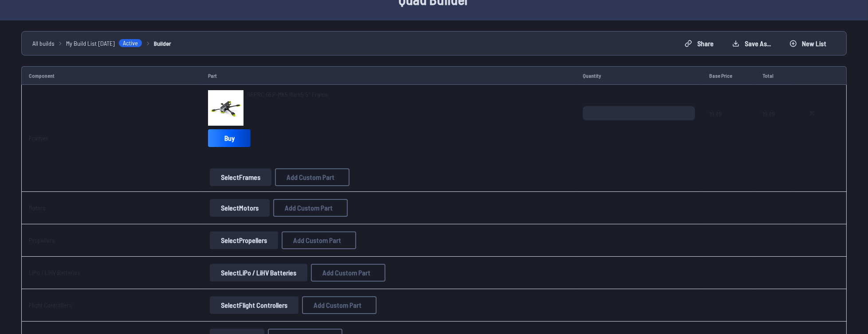 Image resolution: width=868 pixels, height=334 pixels. Describe the element at coordinates (388, 75) in the screenshot. I see `td: Part` at that location.